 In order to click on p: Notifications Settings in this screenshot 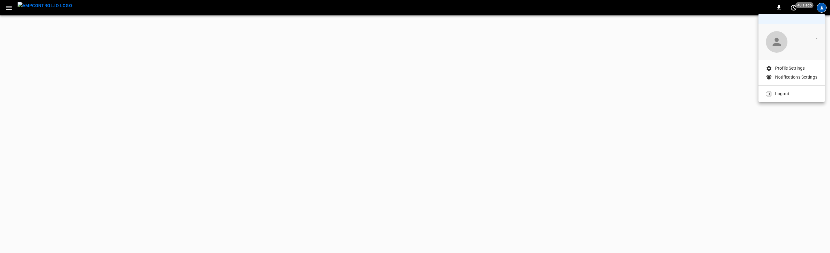, I will do `click(796, 77)`.